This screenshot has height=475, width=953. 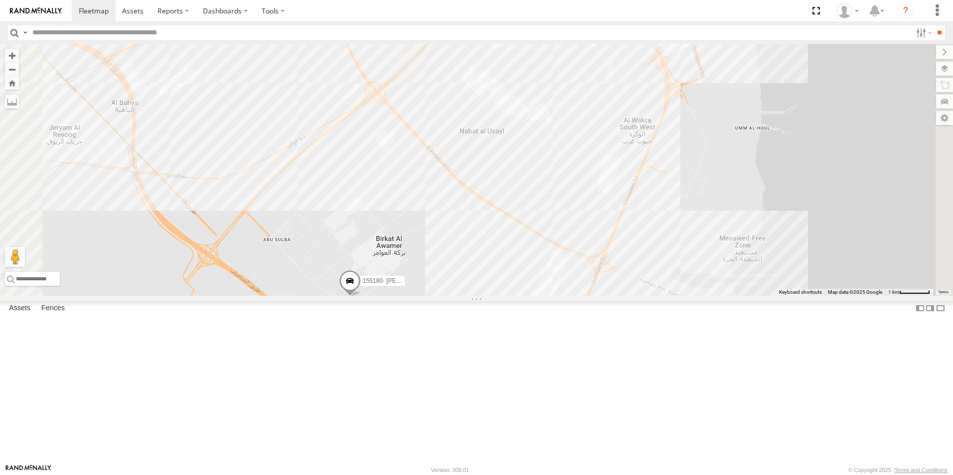 I want to click on button: Keyboard shortcuts, so click(x=800, y=292).